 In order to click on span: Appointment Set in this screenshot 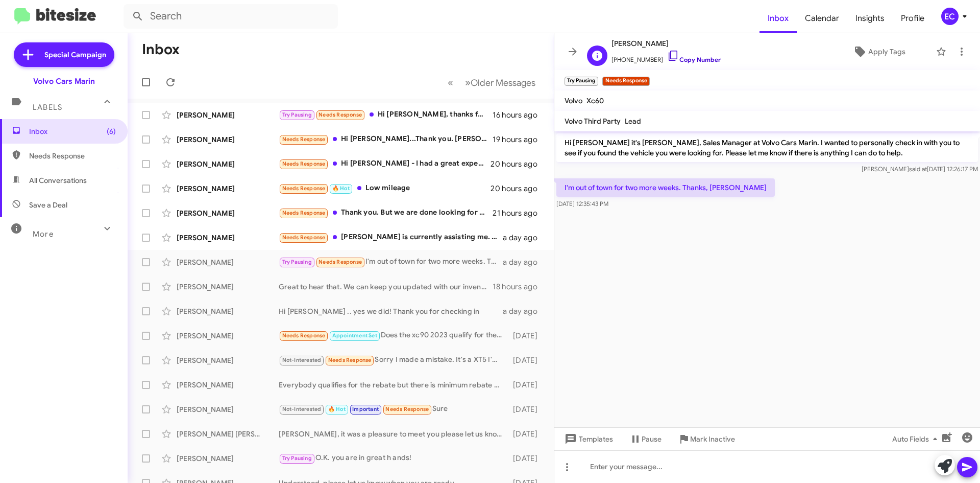, I will do `click(355, 335)`.